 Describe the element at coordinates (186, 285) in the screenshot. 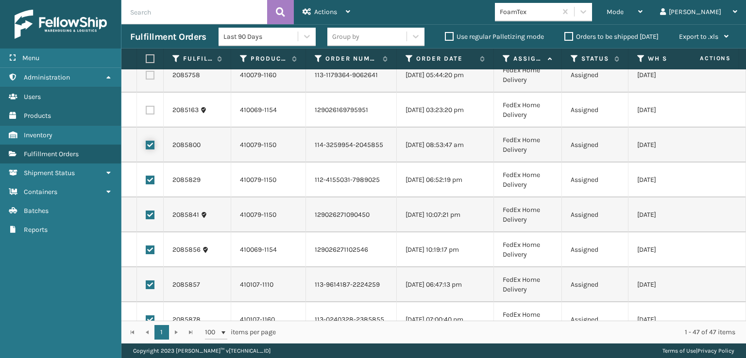

I see `a: 2085857` at that location.